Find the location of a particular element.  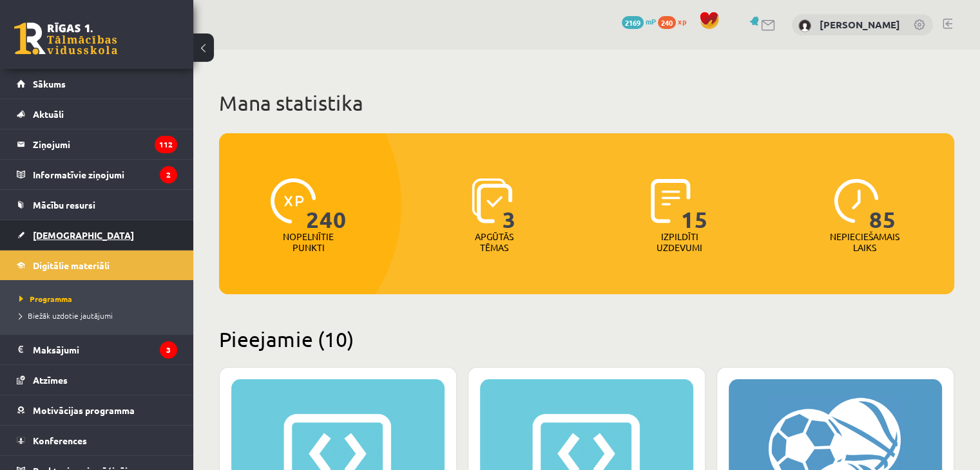

span: Sākums is located at coordinates (49, 84).